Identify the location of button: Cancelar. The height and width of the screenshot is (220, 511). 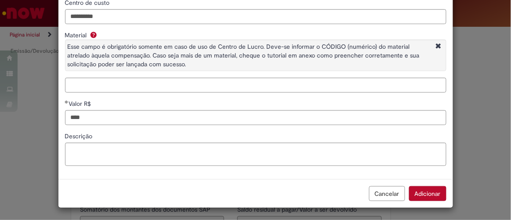
(387, 194).